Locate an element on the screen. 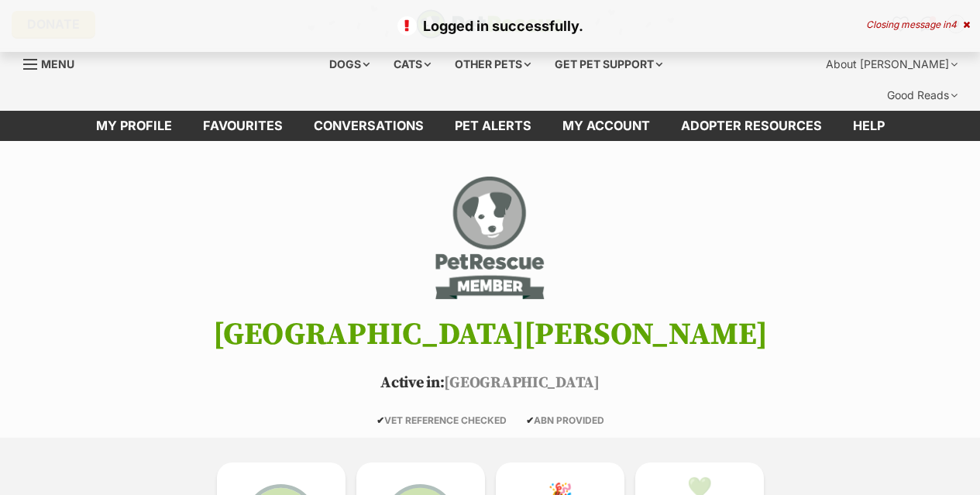  span: Menu is located at coordinates (57, 63).